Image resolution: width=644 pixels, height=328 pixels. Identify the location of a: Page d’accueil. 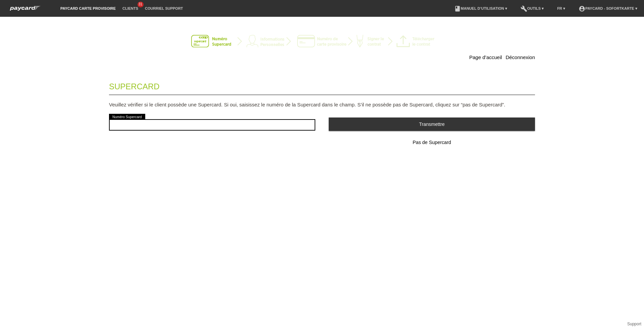
(485, 57).